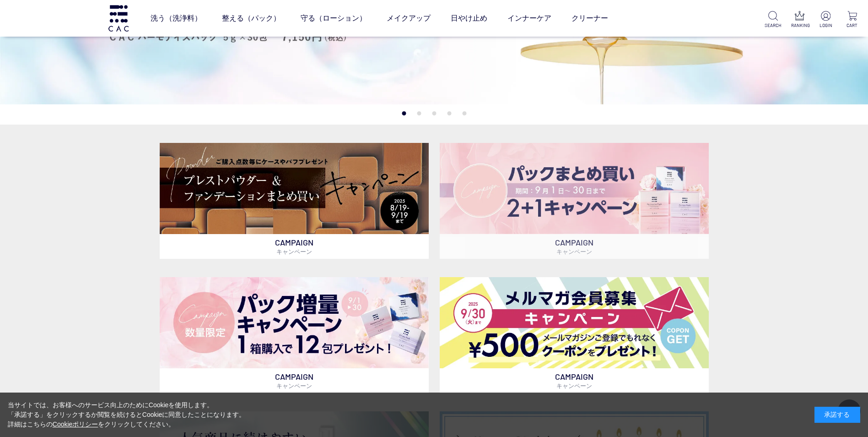 Image resolution: width=868 pixels, height=437 pixels. Describe the element at coordinates (127, 414) in the screenshot. I see `div: 当サイトでは、お客様へのサービス向上のためにCookieを使用します。 「承諾する」をクリックするか閲覧を続けるとCookieに同意したことになります。 詳細はこちらの をクリックしてください。` at that location.